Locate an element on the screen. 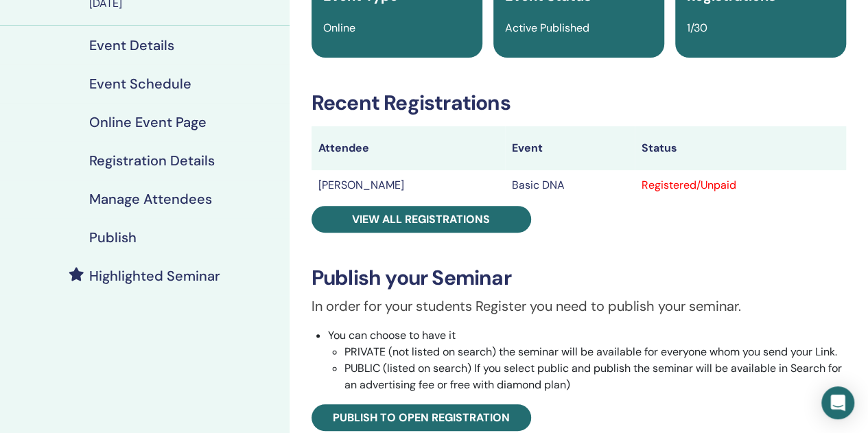 This screenshot has height=433, width=868. h4: Event Schedule is located at coordinates (140, 84).